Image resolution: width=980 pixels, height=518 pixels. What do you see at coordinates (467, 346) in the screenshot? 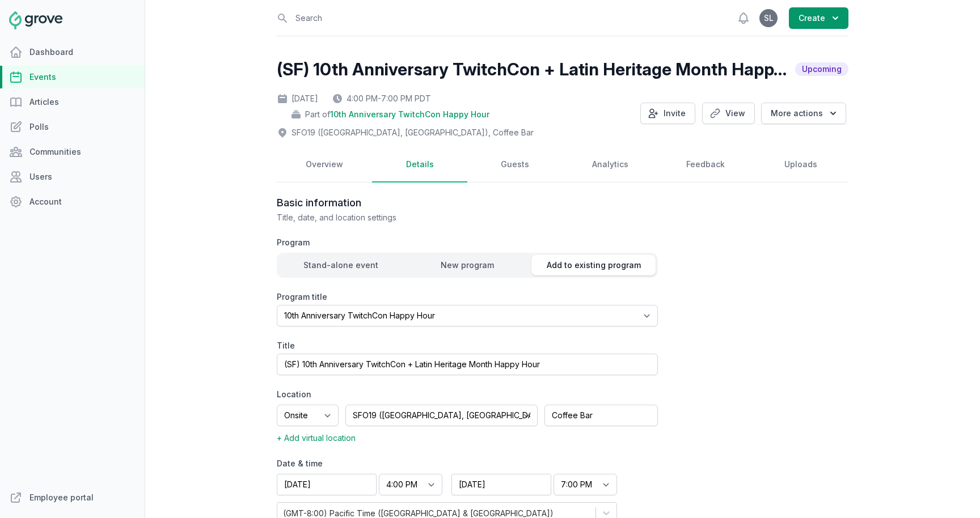
I see `label: Title` at bounding box center [467, 346].